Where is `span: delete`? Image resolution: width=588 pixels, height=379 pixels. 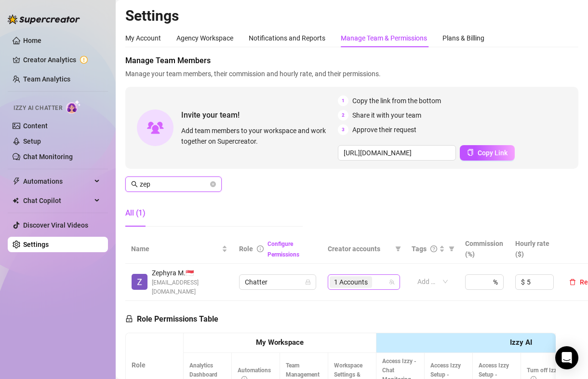
span: delete is located at coordinates (573, 282).